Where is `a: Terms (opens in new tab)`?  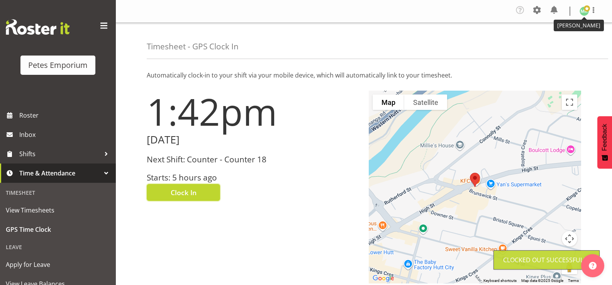
a: Terms (opens in new tab) is located at coordinates (573, 280).